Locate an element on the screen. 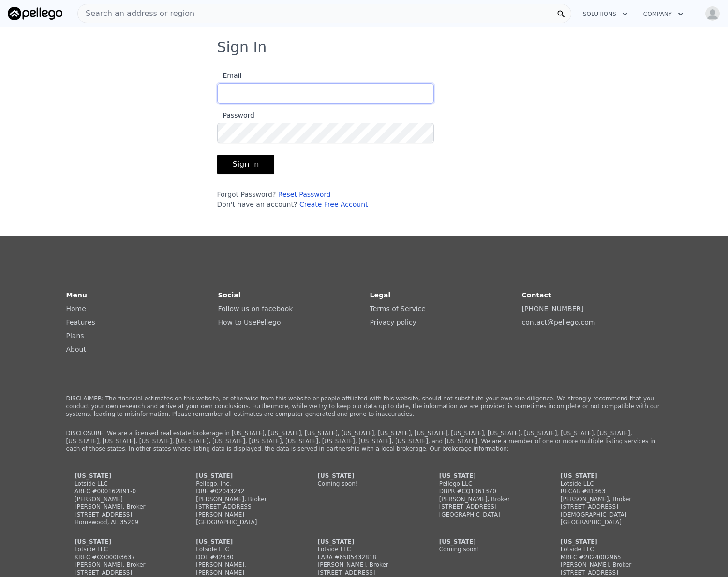 This screenshot has width=728, height=577. button: Sign In is located at coordinates (246, 164).